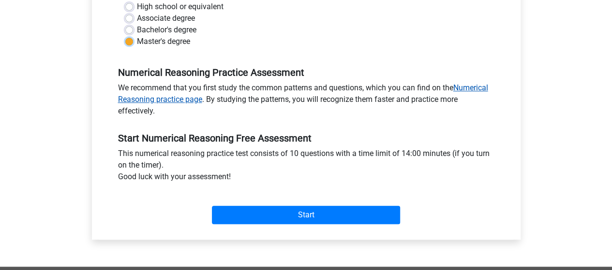 This screenshot has height=270, width=612. I want to click on div: This numerical reasoning practice test consists of 10 questions with a time limit of 14:00 minute..., so click(306, 167).